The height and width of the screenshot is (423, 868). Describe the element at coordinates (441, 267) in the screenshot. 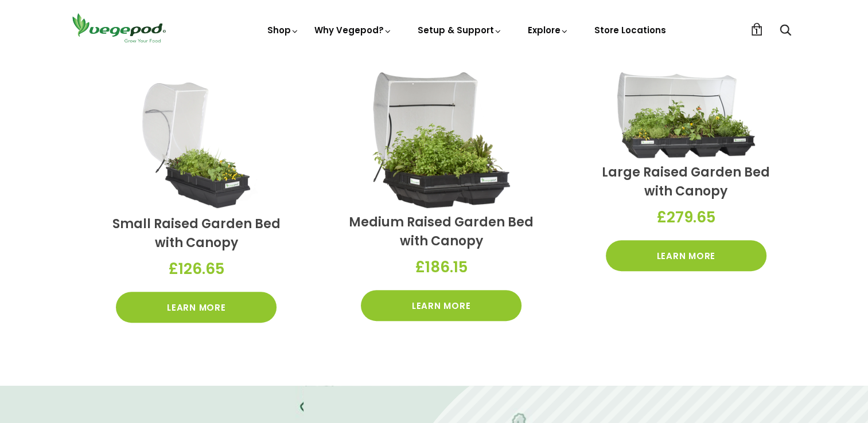

I see `div: £186.15` at that location.